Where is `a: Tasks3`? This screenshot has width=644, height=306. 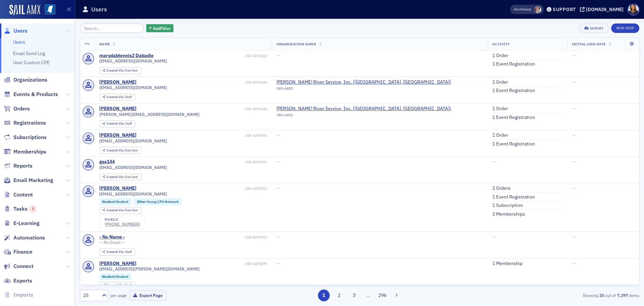 a: Tasks3 is located at coordinates (20, 209).